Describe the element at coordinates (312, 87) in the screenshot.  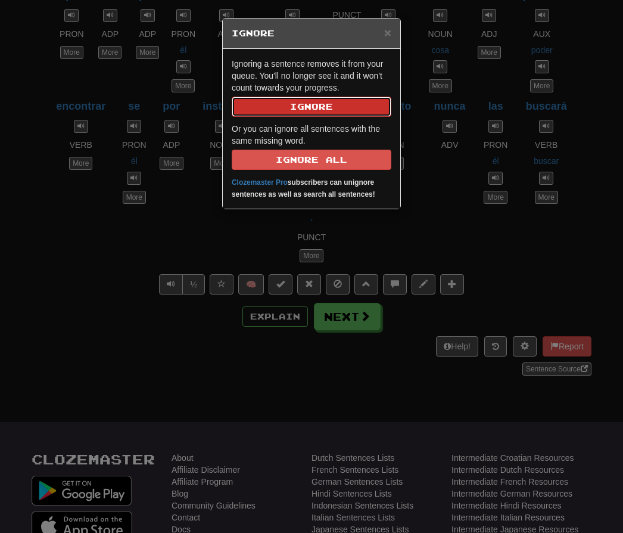
I see `p: Ignoring a sentence removes it from your queue. You'll no longer see it and it won't count toward...` at that location.